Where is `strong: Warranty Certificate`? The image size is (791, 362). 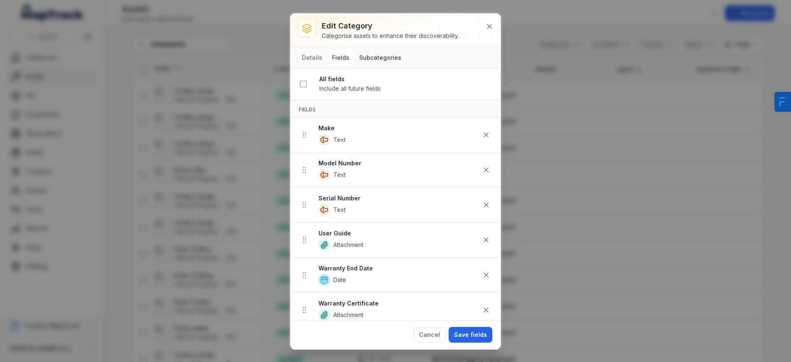 strong: Warranty Certificate is located at coordinates (399, 303).